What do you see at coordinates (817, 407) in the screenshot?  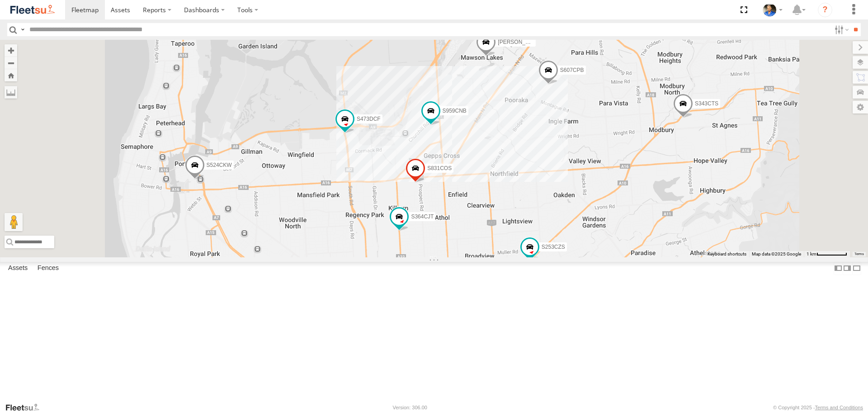 I see `div: © Copyright 2025 -` at bounding box center [817, 407].